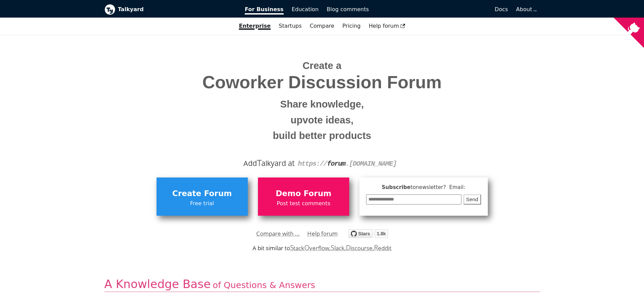  Describe the element at coordinates (264, 11) in the screenshot. I see `span: For Business` at that location.